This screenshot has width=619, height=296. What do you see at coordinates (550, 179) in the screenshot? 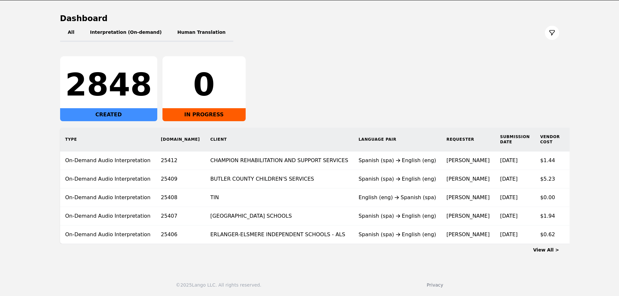
I see `td: $5.23` at bounding box center [550, 179].